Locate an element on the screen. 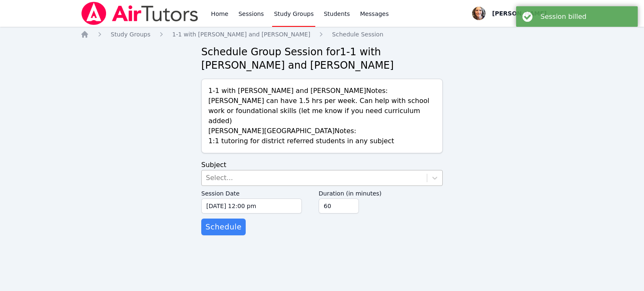 The image size is (644, 291). label: Session Date is located at coordinates (251, 192).